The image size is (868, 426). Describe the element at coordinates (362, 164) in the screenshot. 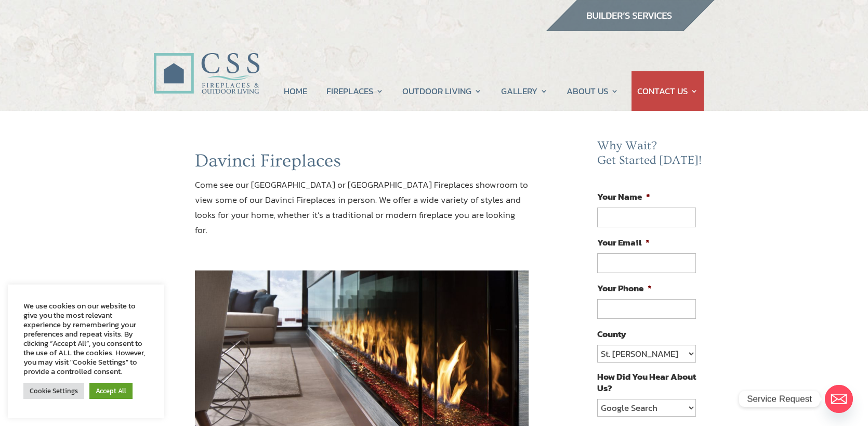

I see `h1: Davinci Fireplaces` at that location.